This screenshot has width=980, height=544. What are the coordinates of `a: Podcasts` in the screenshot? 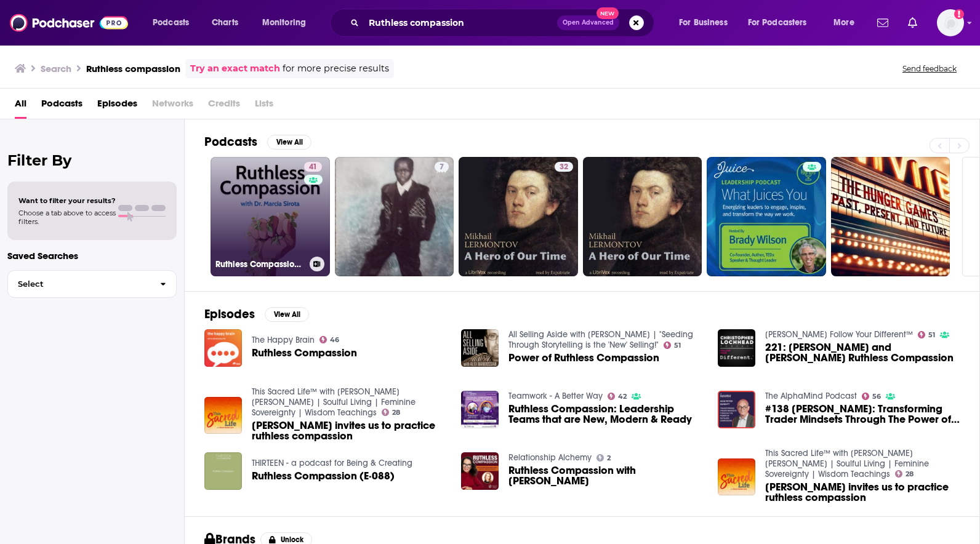 It's located at (61, 105).